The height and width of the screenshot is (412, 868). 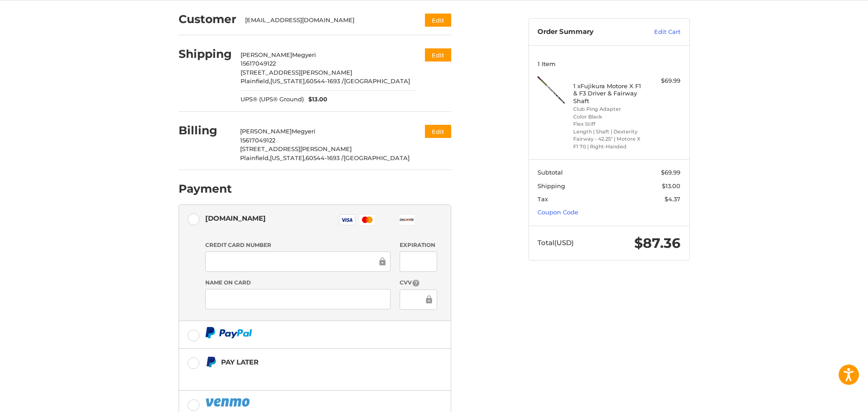 I want to click on span: Tax, so click(x=542, y=199).